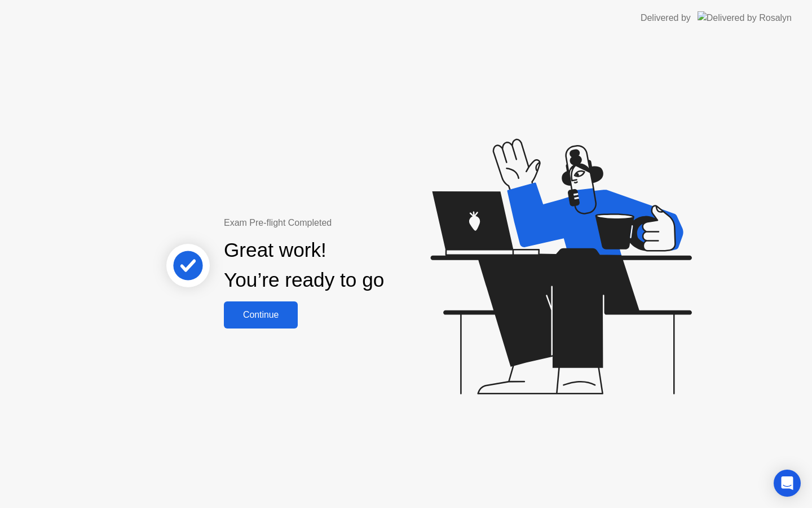  Describe the element at coordinates (787, 483) in the screenshot. I see `div: Open Intercom Messenger` at that location.